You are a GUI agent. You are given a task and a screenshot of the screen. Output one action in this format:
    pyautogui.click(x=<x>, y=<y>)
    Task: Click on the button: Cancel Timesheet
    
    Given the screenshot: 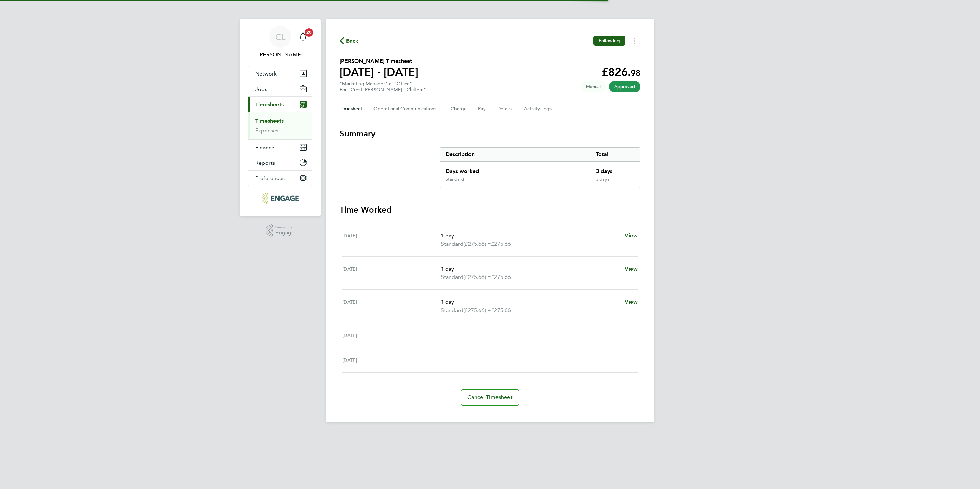 What is the action you would take?
    pyautogui.click(x=490, y=397)
    